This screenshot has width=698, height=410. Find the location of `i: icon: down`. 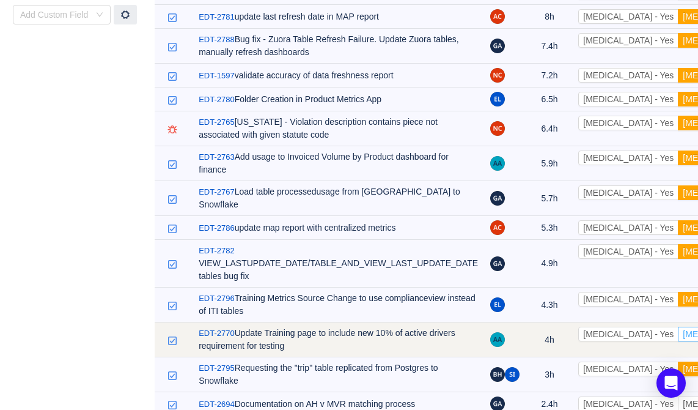

i: icon: down is located at coordinates (100, 15).